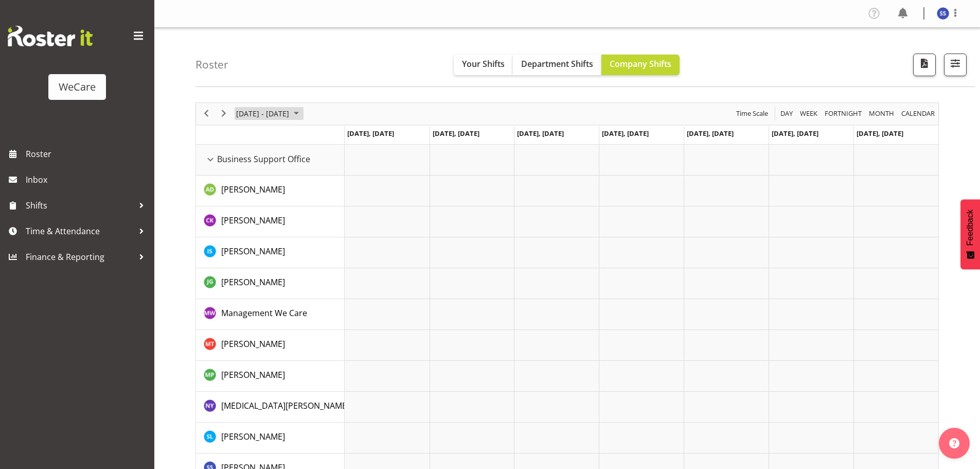 The image size is (980, 469). What do you see at coordinates (809, 113) in the screenshot?
I see `span: Week` at bounding box center [809, 113].